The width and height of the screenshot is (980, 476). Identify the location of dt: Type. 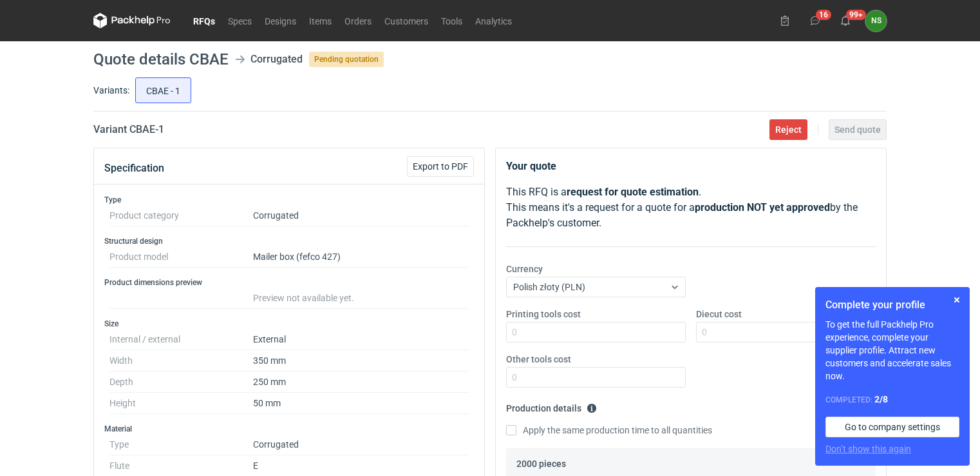
(181, 444).